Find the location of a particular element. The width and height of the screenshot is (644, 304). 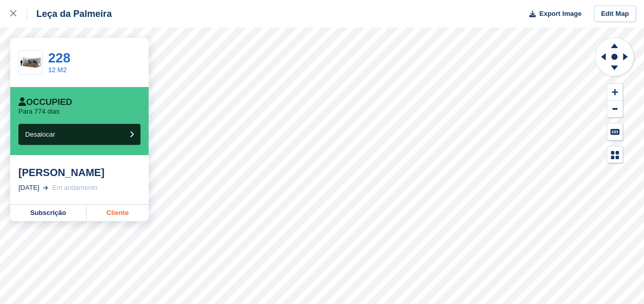

span: Export Image is located at coordinates (560, 14).